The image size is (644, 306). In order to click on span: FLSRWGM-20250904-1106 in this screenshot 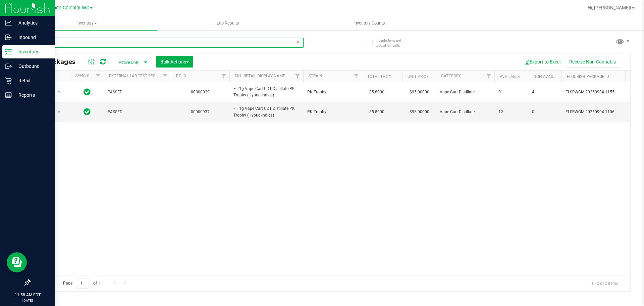, I will do `click(598, 112)`.